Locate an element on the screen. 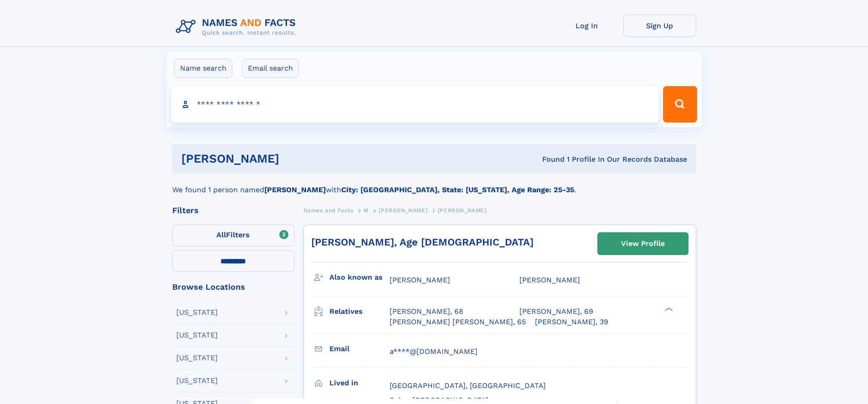 The image size is (868, 404). a: M is located at coordinates (366, 210).